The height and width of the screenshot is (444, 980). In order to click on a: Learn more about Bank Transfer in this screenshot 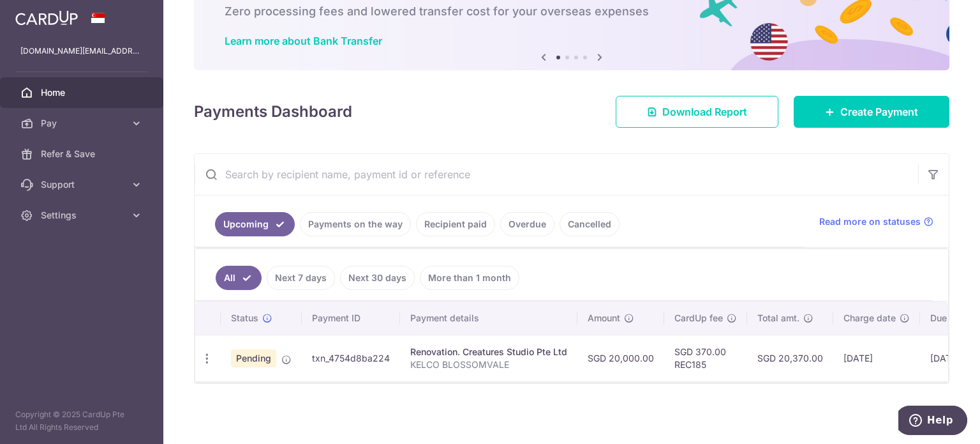, I will do `click(303, 41)`.